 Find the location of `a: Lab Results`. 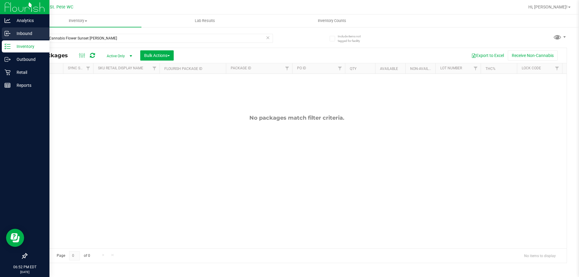

a: Lab Results is located at coordinates (205, 21).